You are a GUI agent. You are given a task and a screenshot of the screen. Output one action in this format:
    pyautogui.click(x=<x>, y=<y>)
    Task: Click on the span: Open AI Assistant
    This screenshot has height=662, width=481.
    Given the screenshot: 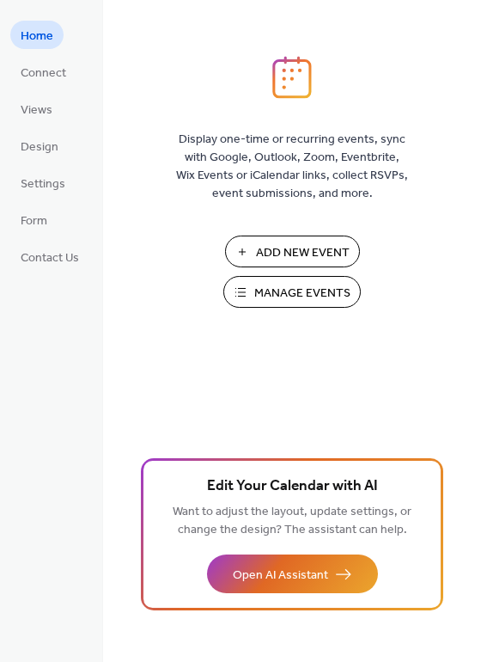 What is the action you would take?
    pyautogui.click(x=280, y=575)
    